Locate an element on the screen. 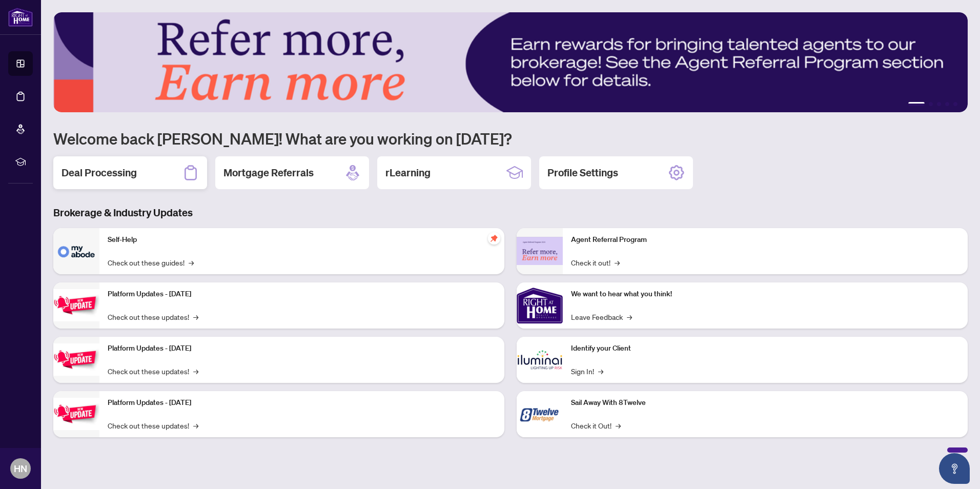 This screenshot has width=980, height=489. a: Leave Feedback→ is located at coordinates (601, 317).